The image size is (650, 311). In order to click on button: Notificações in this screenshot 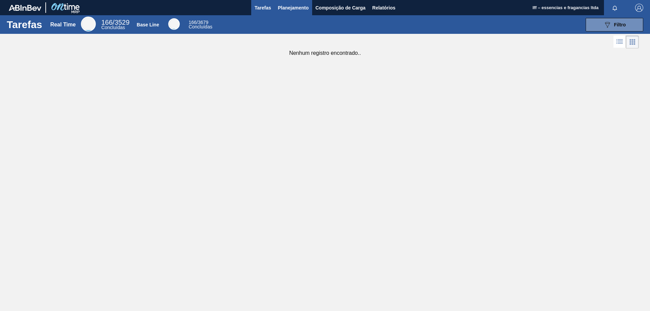, I will do `click(615, 8)`.